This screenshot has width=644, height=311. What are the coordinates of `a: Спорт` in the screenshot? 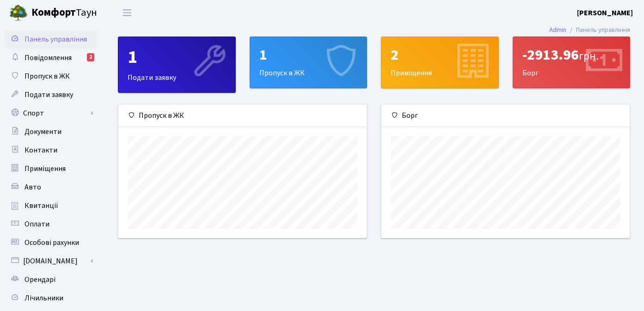 It's located at (51, 113).